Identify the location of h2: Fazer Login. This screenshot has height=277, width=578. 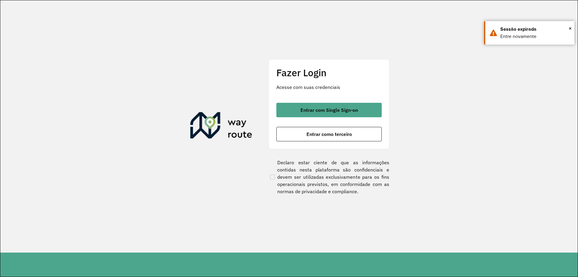
(329, 73).